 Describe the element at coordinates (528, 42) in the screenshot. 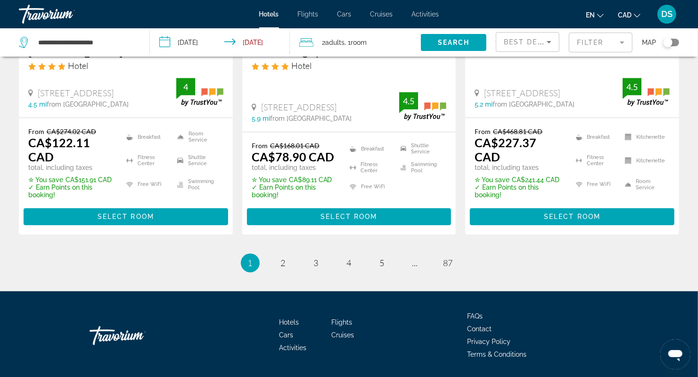

I see `mat-select: Sort by` at that location.